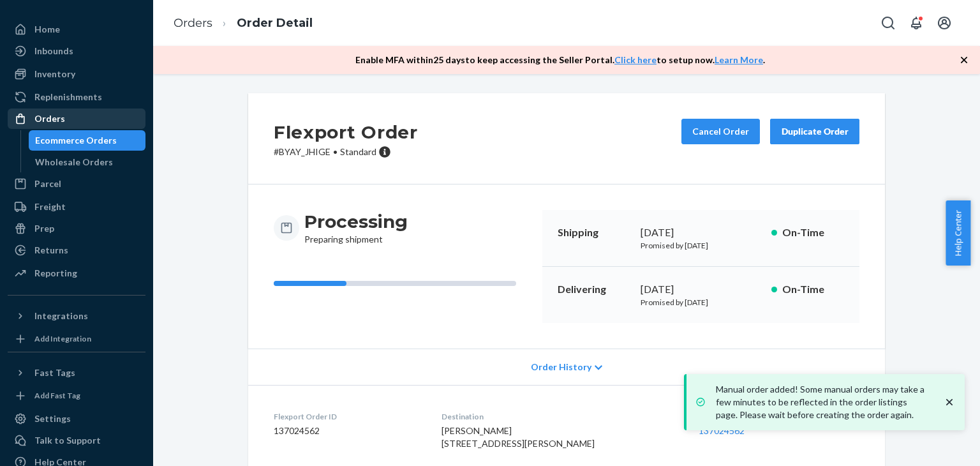  I want to click on div: Reporting, so click(55, 273).